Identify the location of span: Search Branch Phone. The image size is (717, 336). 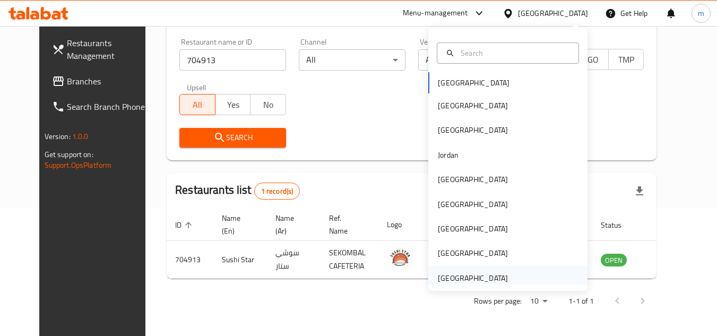
(109, 107).